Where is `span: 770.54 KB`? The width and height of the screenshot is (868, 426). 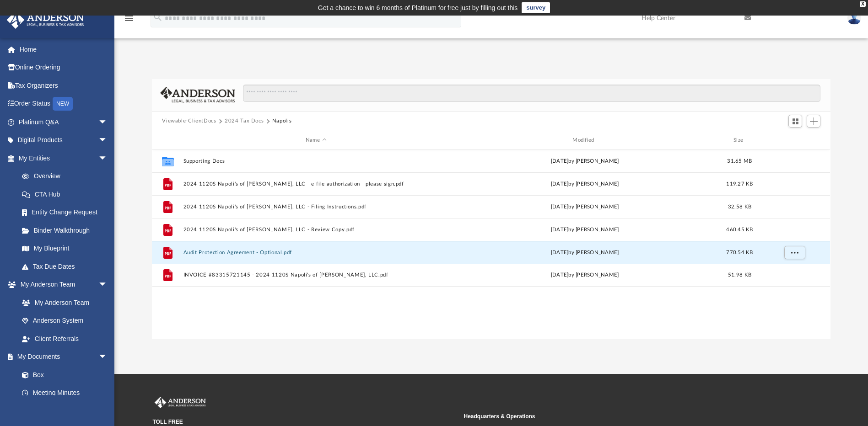 span: 770.54 KB is located at coordinates (740, 253).